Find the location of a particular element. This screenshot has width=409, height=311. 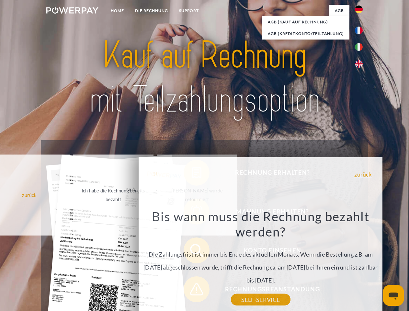

a: DIE RECHNUNG is located at coordinates (151, 11).